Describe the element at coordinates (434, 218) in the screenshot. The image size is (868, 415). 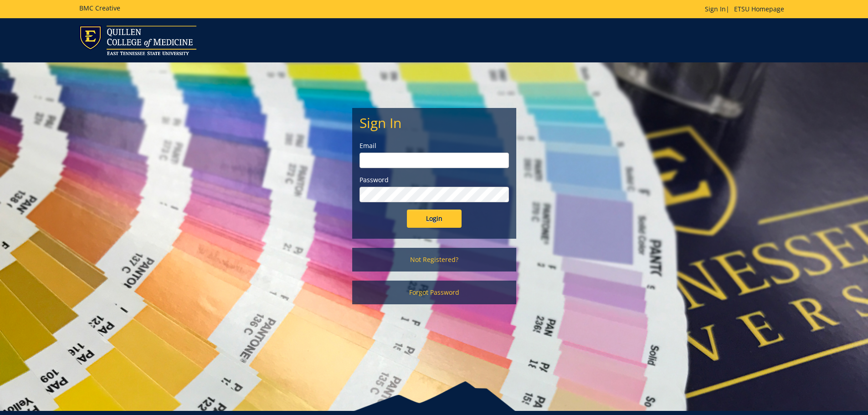
I see `input: Login` at that location.